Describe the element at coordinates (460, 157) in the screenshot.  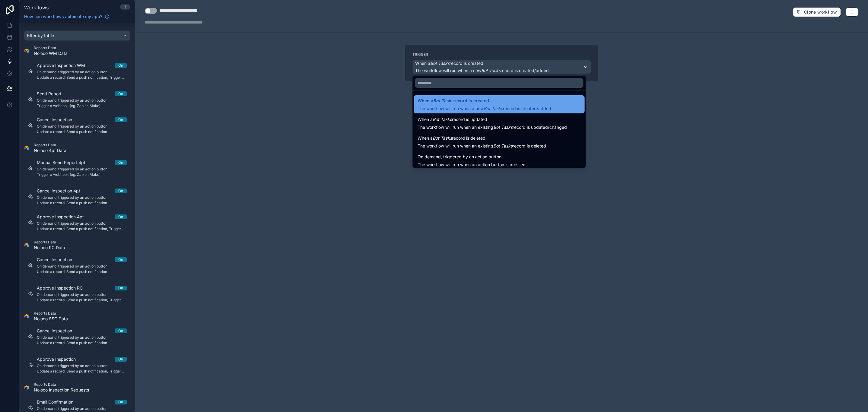
I see `span: On demand, triggered by an action button` at that location.